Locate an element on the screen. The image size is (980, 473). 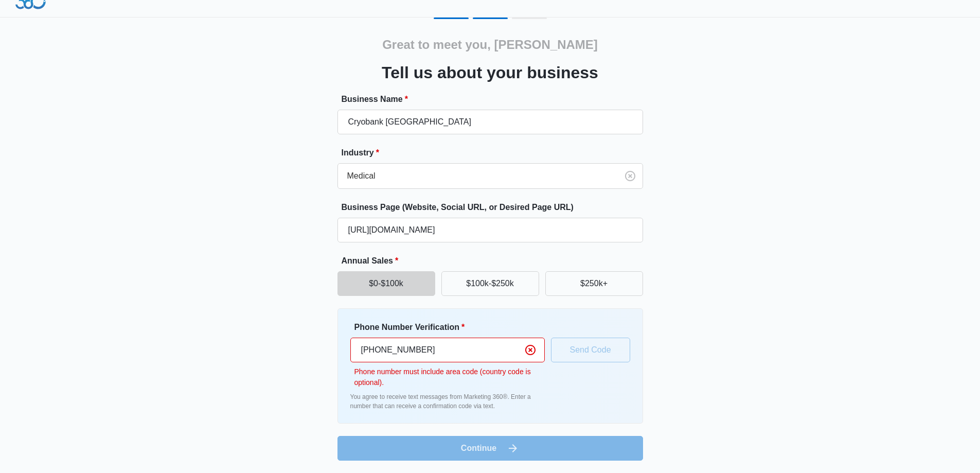
button: $0-$100k is located at coordinates (387, 284).